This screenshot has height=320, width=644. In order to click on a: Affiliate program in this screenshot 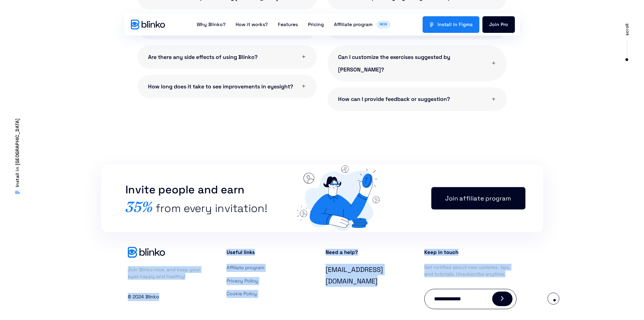, I will do `click(272, 267)`.